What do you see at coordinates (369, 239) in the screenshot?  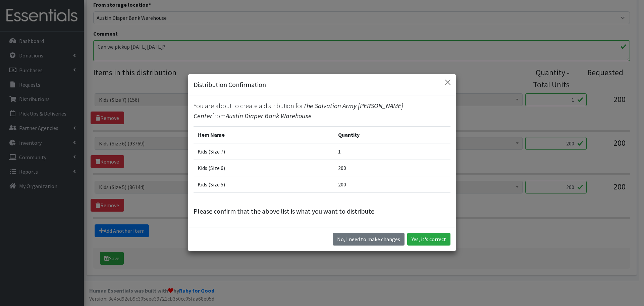 I see `button: No I need to make changes` at bounding box center [369, 239].